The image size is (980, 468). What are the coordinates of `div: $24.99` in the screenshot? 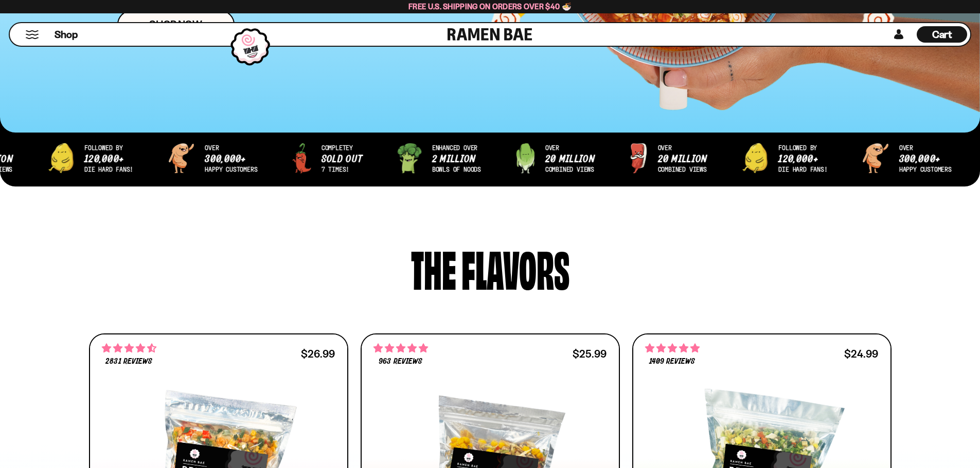 It's located at (861, 354).